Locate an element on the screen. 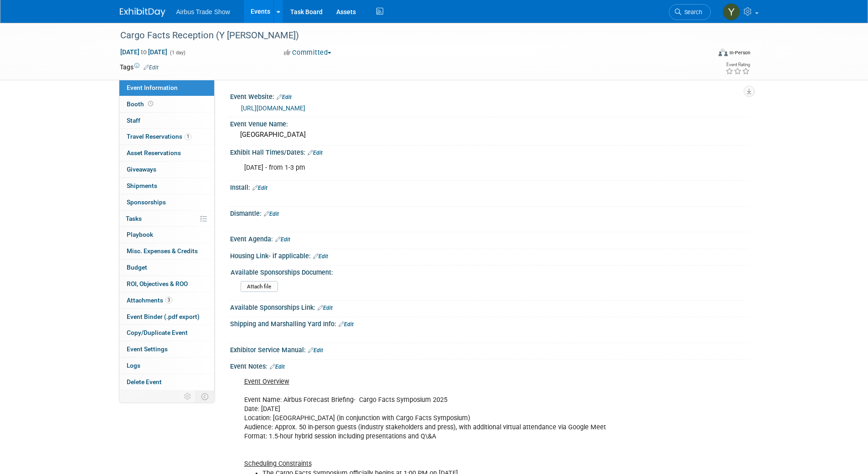  u: Event Overview is located at coordinates (266, 381).